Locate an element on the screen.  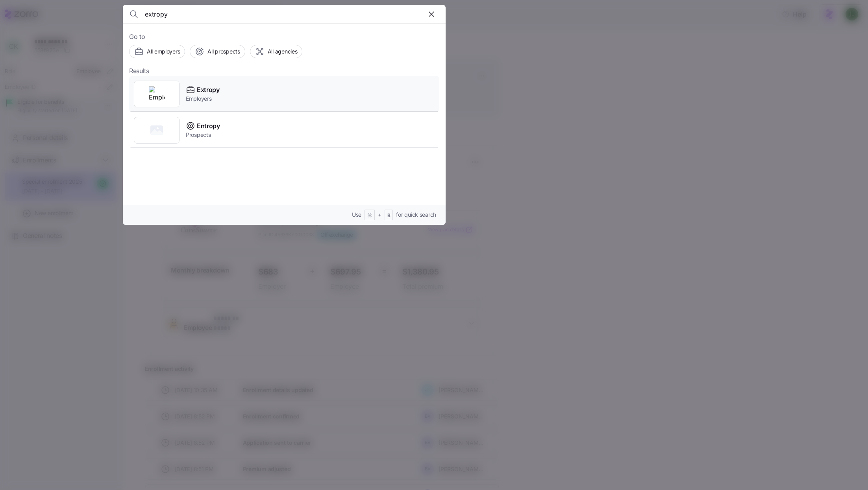
span: All employers is located at coordinates (163, 52).